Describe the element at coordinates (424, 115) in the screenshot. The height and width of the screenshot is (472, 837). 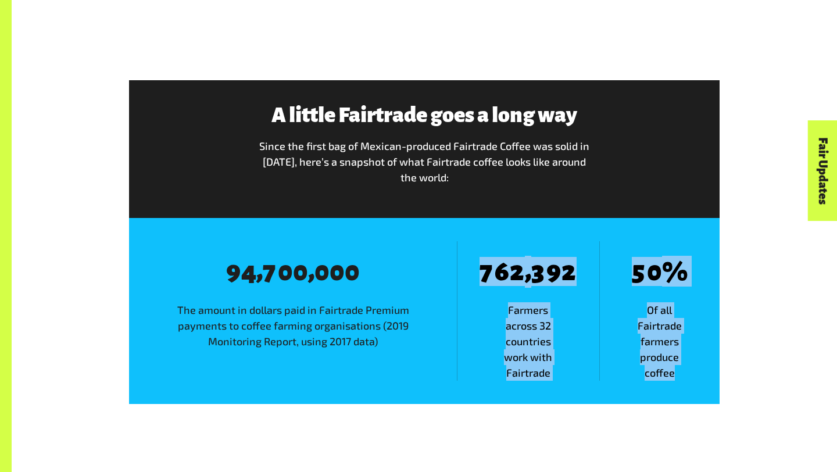
I see `h3: A little Fairtrade goes a long way` at that location.